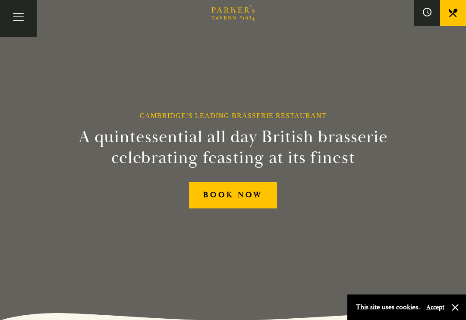  Describe the element at coordinates (233, 147) in the screenshot. I see `h2: A quintessential all day British brasserie celebrating feasting at its finest` at that location.